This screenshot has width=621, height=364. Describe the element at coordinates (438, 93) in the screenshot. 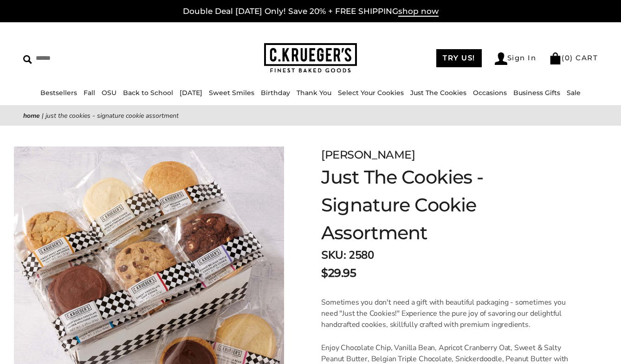

I see `a: Just The Cookies` at that location.